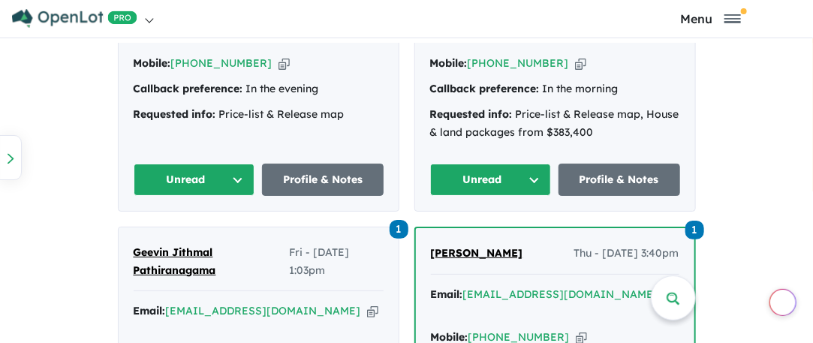 The image size is (813, 343). Describe the element at coordinates (258, 89) in the screenshot. I see `div: In the evening` at that location.